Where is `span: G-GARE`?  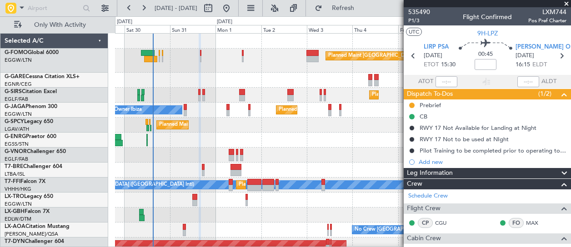
span: G-GARE is located at coordinates (15, 77).